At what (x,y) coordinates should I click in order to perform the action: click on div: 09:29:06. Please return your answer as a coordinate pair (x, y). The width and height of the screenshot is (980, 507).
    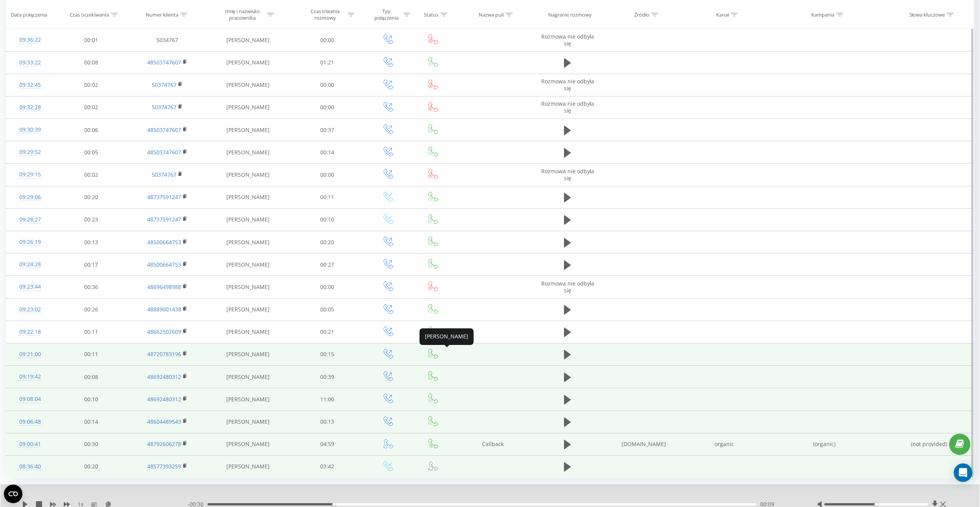
    Looking at the image, I should click on (30, 197).